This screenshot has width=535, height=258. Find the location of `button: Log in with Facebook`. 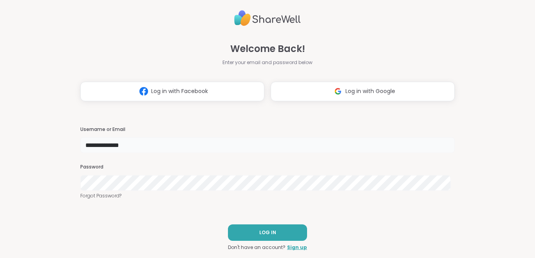

button: Log in with Facebook is located at coordinates (172, 92).